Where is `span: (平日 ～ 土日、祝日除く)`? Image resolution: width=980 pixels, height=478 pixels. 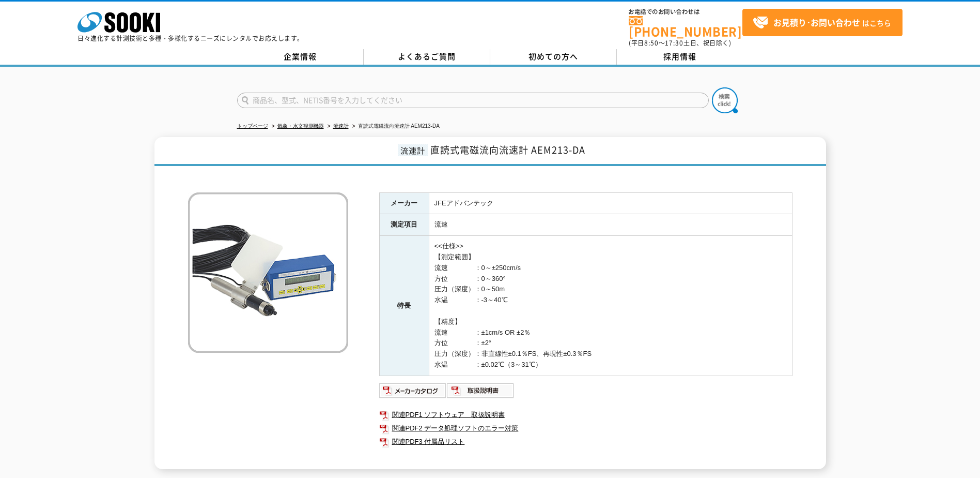 span: (平日 ～ 土日、祝日除く) is located at coordinates (680, 43).